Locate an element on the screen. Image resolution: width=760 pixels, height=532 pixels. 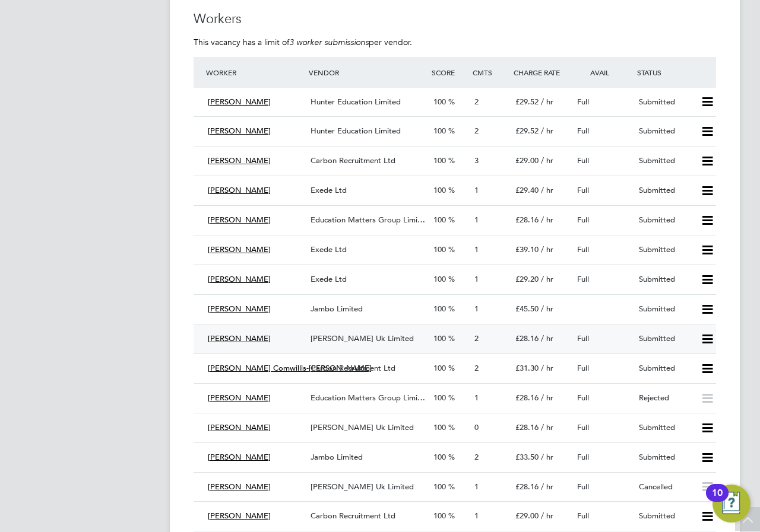
span: £39.10 is located at coordinates (527, 249).